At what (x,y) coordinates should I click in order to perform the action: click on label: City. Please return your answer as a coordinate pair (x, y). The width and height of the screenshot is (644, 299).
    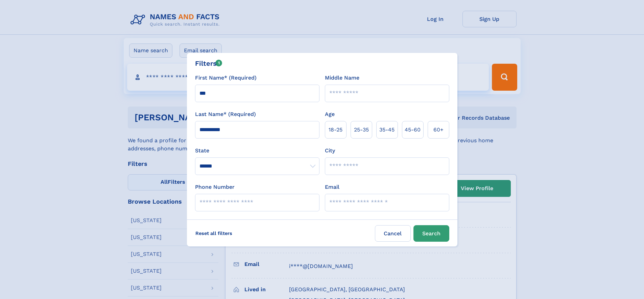
    Looking at the image, I should click on (330, 150).